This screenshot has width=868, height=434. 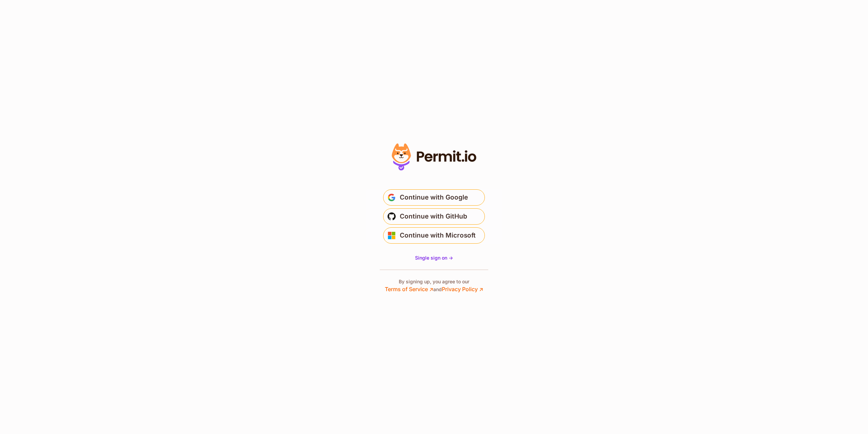 I want to click on span: Continue with GitHub, so click(x=433, y=217).